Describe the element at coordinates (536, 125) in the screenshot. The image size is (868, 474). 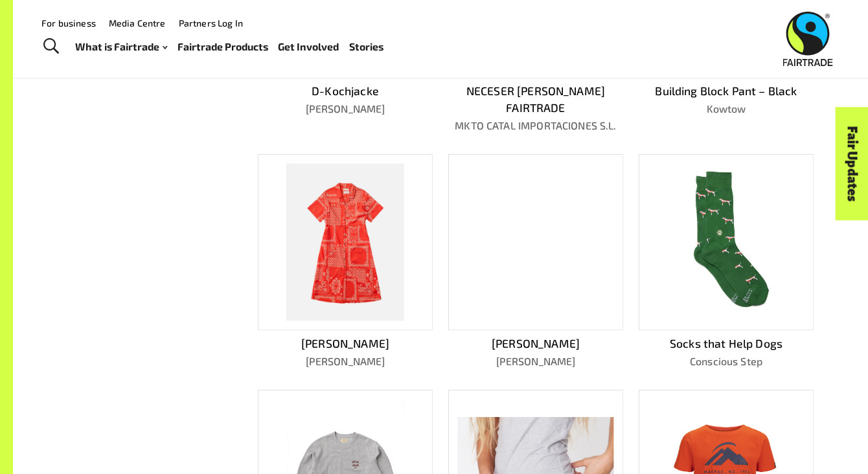
I see `p: MKTO CATAL IMPORTACIONES S.L.` at that location.